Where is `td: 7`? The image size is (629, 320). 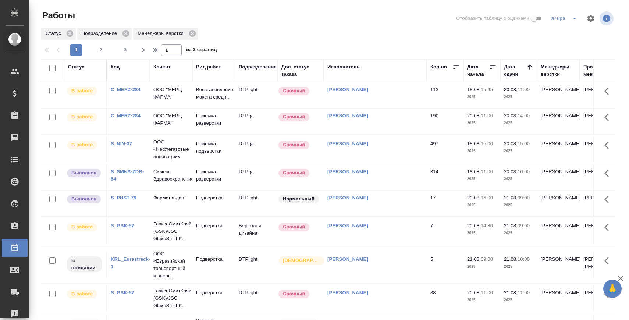
td: 7 is located at coordinates (445, 231).